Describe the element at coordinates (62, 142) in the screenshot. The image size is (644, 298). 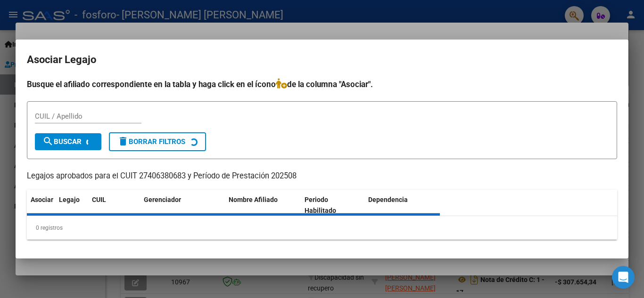
I see `span: Buscar` at that location.